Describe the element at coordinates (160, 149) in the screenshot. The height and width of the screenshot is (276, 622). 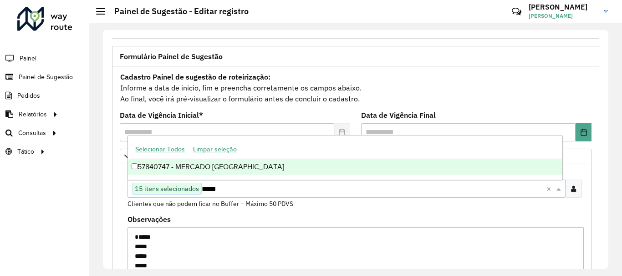
I see `button: Selecionar Todos` at that location.